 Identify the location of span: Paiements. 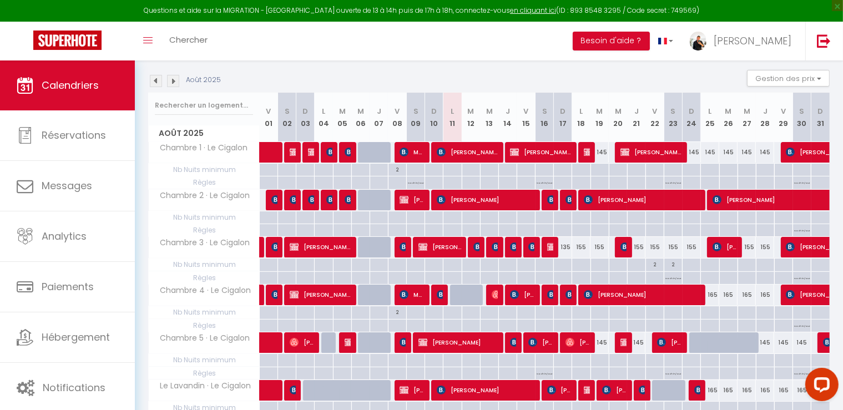
(68, 286).